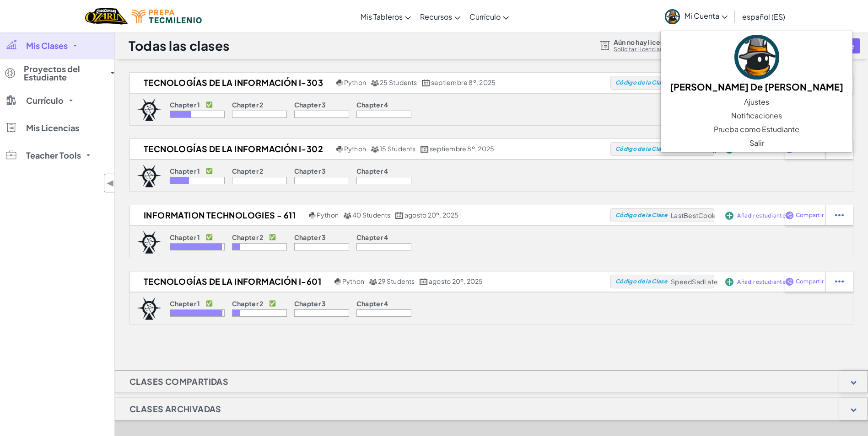 This screenshot has width=868, height=436. What do you see at coordinates (646, 49) in the screenshot?
I see `a: Solicitar Licencias` at bounding box center [646, 49].